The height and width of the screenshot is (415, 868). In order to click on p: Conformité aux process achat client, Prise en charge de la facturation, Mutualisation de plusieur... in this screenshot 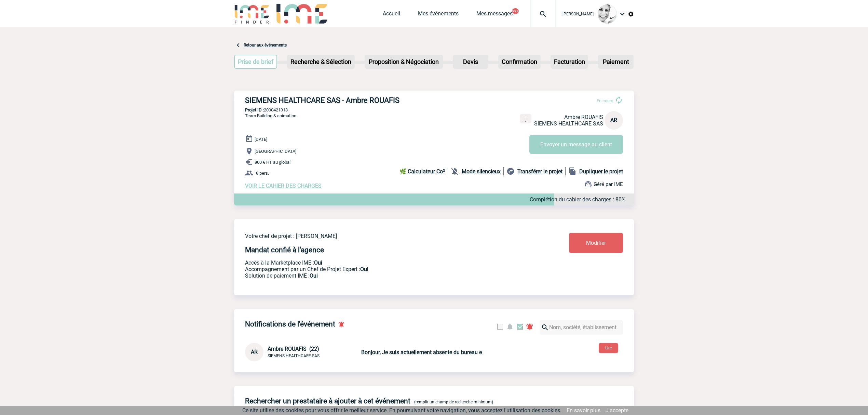, I will do `click(387, 276)`.